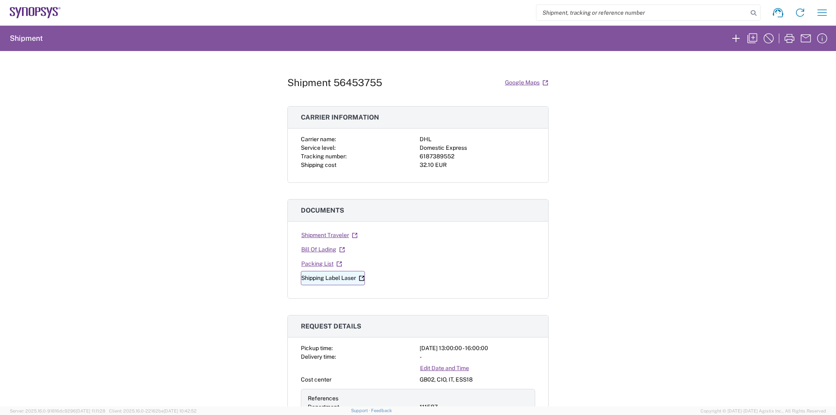  I want to click on div: 32.10 EUR, so click(477, 165).